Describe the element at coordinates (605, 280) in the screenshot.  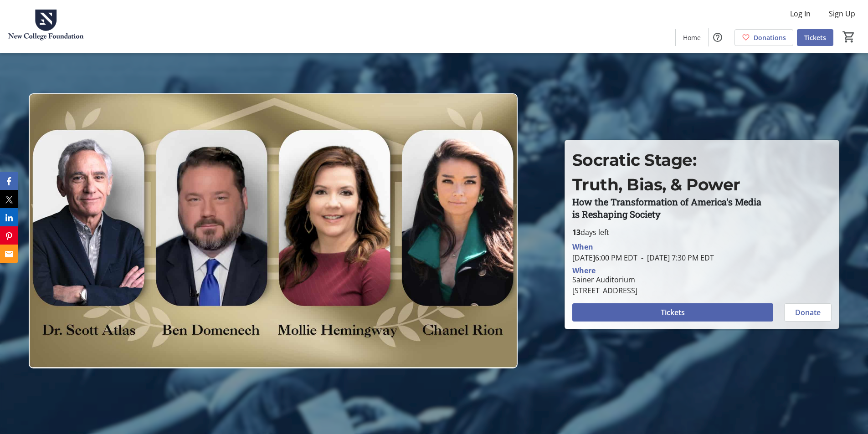
I see `div: Sainer Auditorium` at that location.